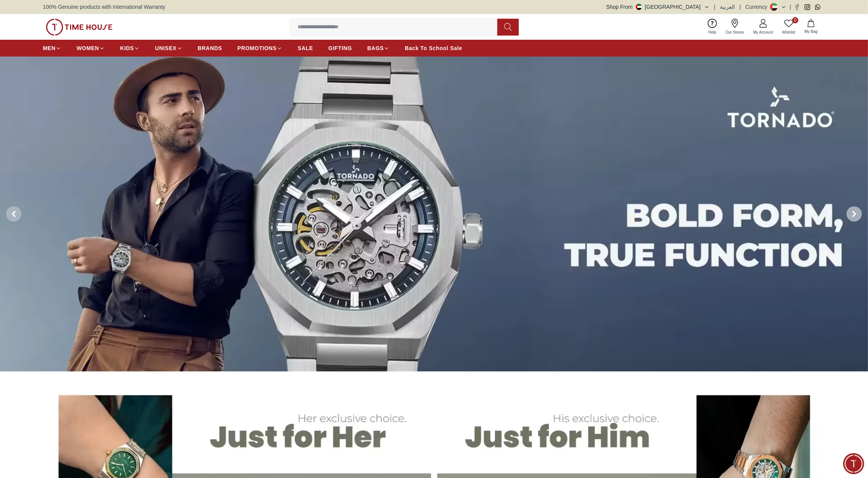  I want to click on span: Help, so click(712, 32).